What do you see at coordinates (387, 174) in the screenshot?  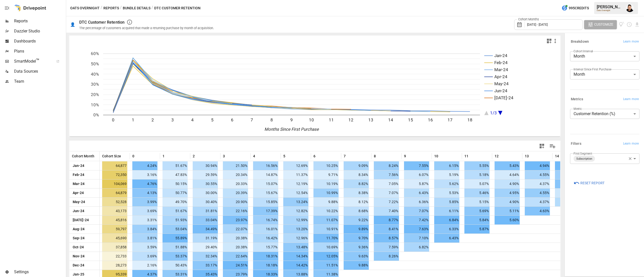 I see `span: 7.56%` at bounding box center [387, 174].